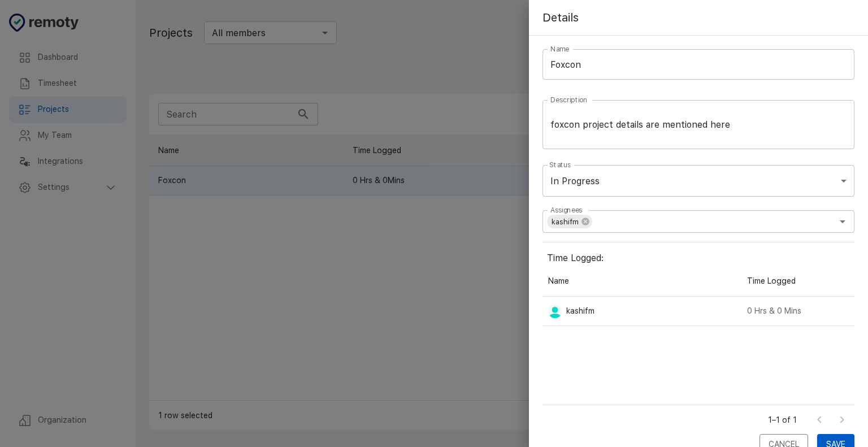 This screenshot has height=447, width=868. I want to click on div: In Progress, so click(699, 181).